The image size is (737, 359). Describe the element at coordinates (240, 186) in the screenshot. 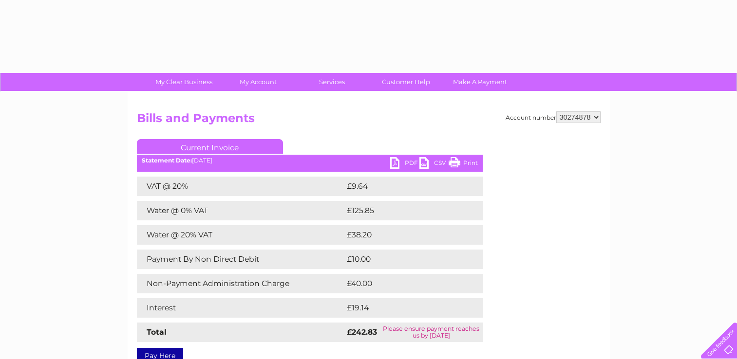

I see `td: VAT @ 20%` at that location.